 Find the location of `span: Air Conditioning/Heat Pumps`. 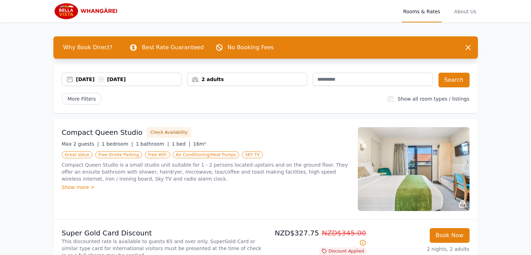

span: Air Conditioning/Heat Pumps is located at coordinates (206, 155).